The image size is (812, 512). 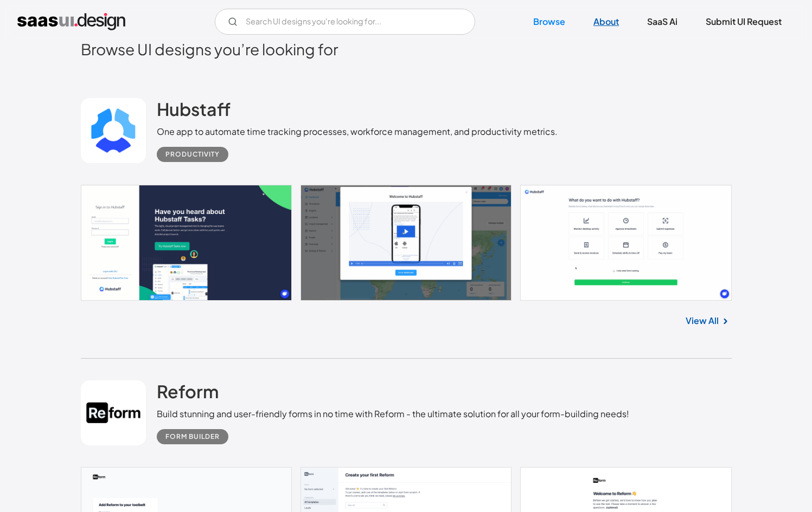 What do you see at coordinates (345, 21) in the screenshot?
I see `form: Email Form` at bounding box center [345, 21].